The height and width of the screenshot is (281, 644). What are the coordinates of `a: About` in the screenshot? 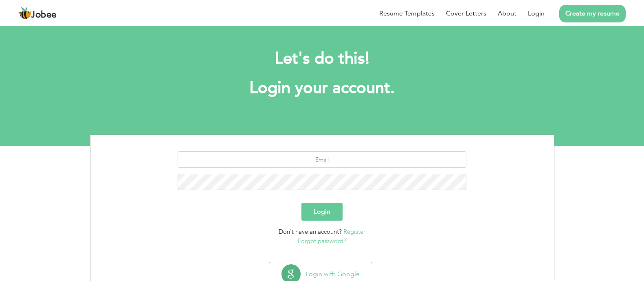 It's located at (507, 13).